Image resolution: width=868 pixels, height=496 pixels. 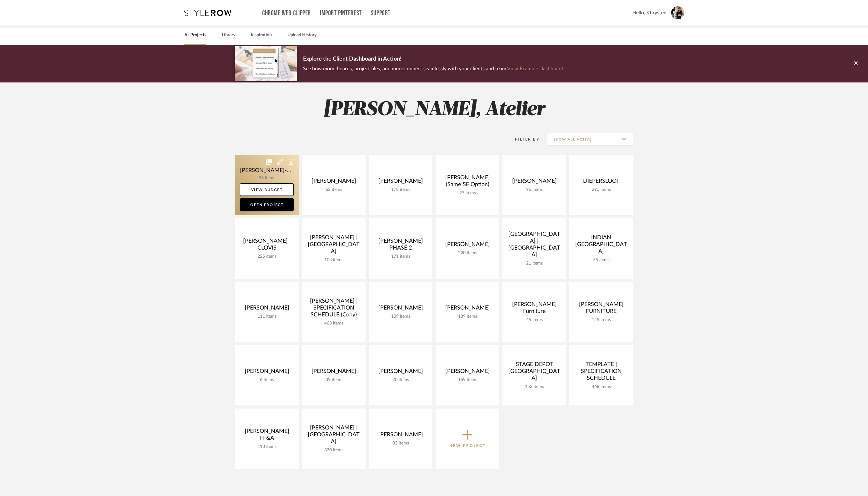 What do you see at coordinates (400, 443) in the screenshot?
I see `div: 82 items` at bounding box center [400, 443].